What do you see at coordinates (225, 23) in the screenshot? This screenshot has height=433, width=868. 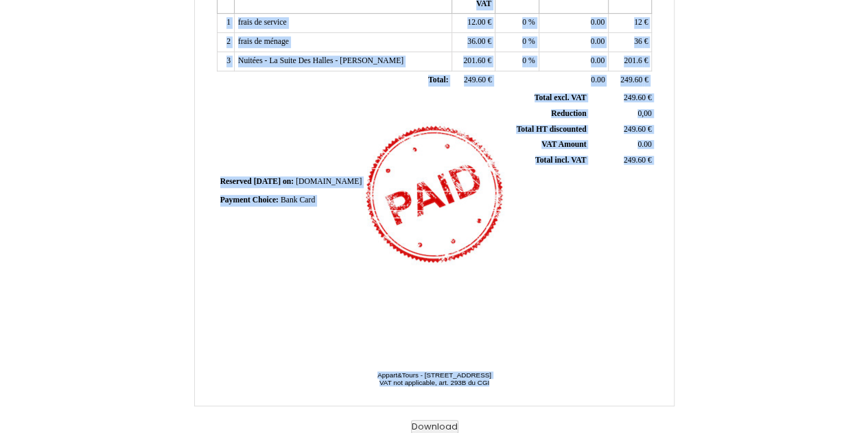 I see `td: 1` at bounding box center [225, 23].